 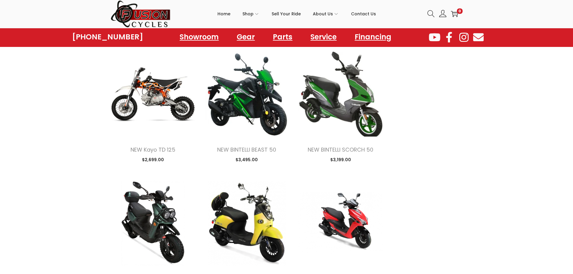 What do you see at coordinates (153, 94) in the screenshot?
I see `img: Product image` at bounding box center [153, 94].